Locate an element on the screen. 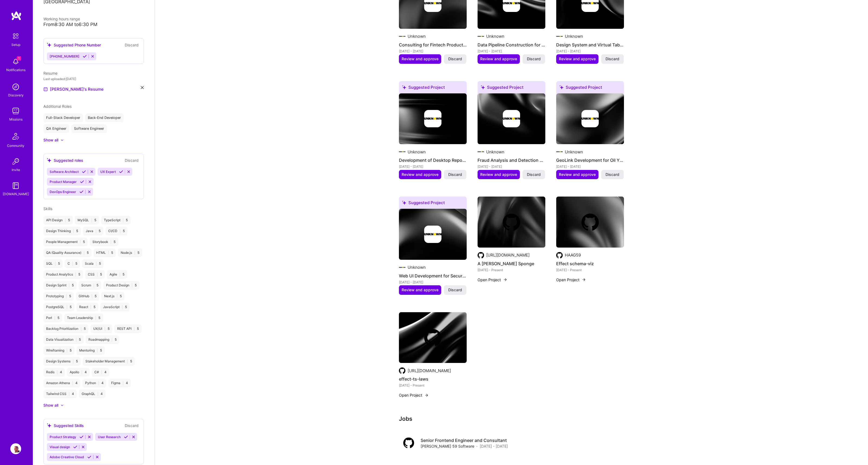 Image resolution: width=868 pixels, height=465 pixels. img: arrow-right is located at coordinates (426, 395).